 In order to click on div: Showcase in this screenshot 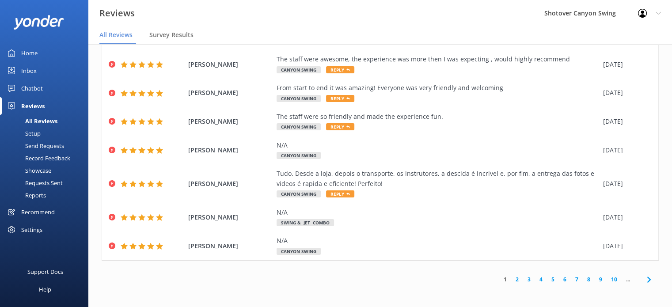, I will do `click(28, 171)`.